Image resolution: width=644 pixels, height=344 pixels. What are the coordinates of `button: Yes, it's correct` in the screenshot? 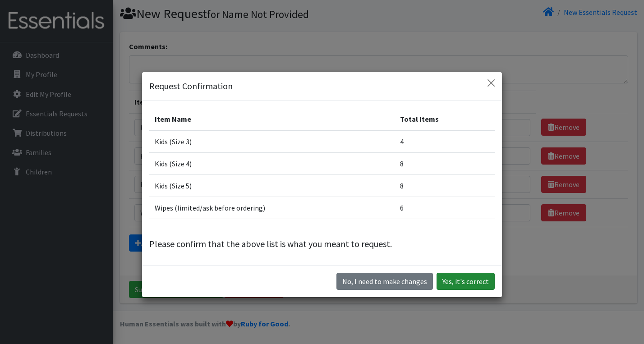 It's located at (465, 281).